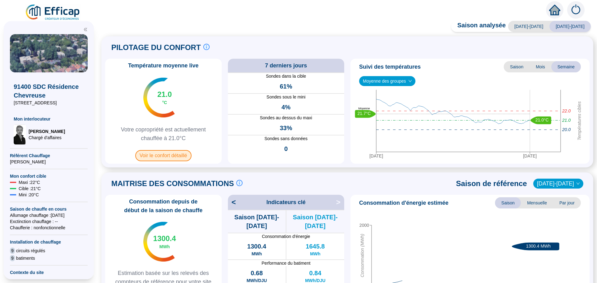  What do you see at coordinates (576, 10) in the screenshot?
I see `img: alerts` at bounding box center [576, 10].